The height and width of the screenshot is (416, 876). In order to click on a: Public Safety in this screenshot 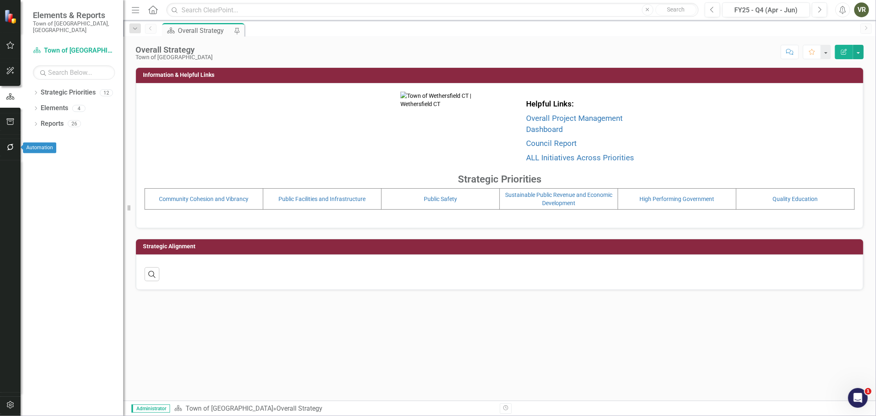, I will do `click(440, 199)`.